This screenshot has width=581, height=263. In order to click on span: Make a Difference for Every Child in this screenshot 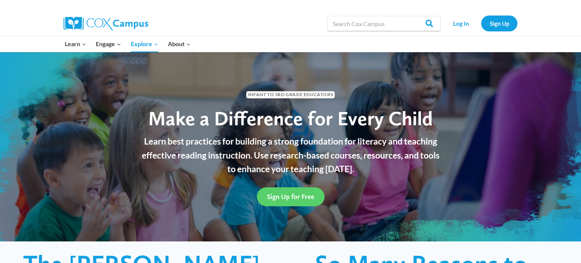, I will do `click(290, 118)`.